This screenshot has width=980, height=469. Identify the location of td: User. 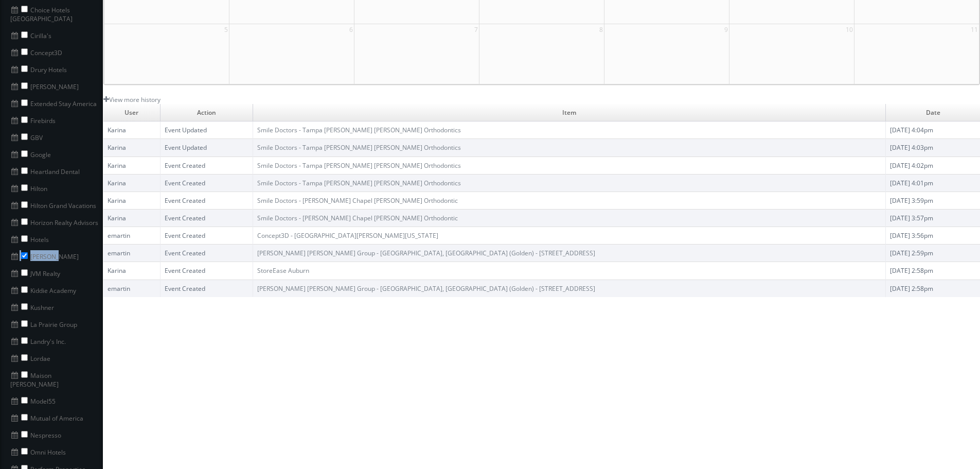
(132, 113).